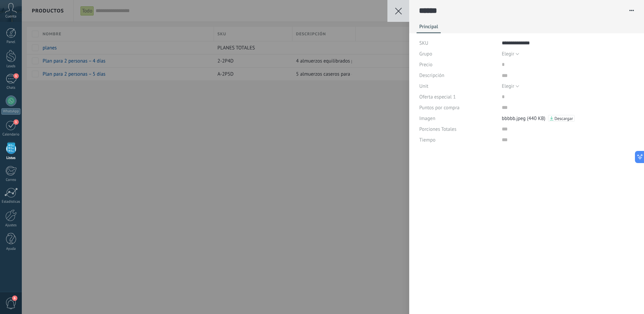 Image resolution: width=644 pixels, height=314 pixels. What do you see at coordinates (458, 75) in the screenshot?
I see `div: Descripción` at bounding box center [458, 75].